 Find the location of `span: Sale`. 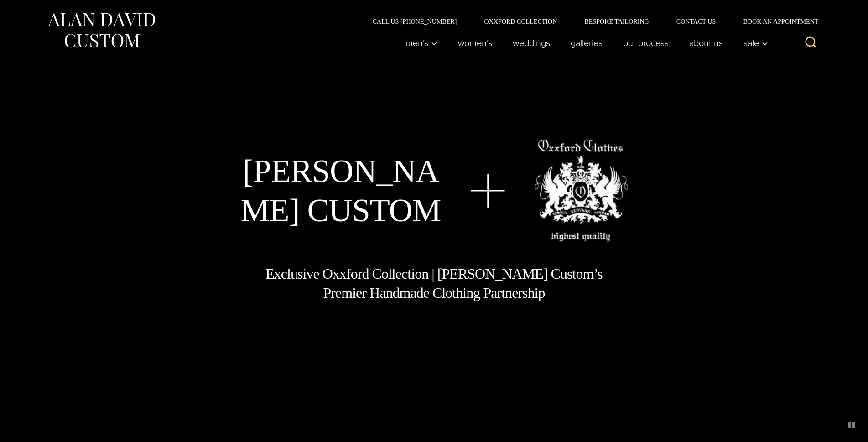

span: Sale is located at coordinates (756, 43).